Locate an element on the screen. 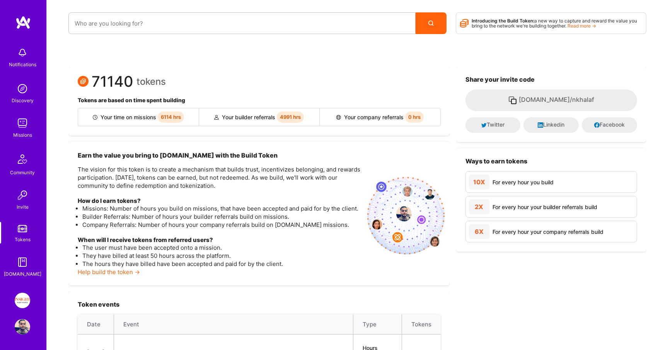 The width and height of the screenshot is (668, 350). li: Missions: Number of hours you build on missions, that have been accepted and paid for by the client. is located at coordinates (222, 208).